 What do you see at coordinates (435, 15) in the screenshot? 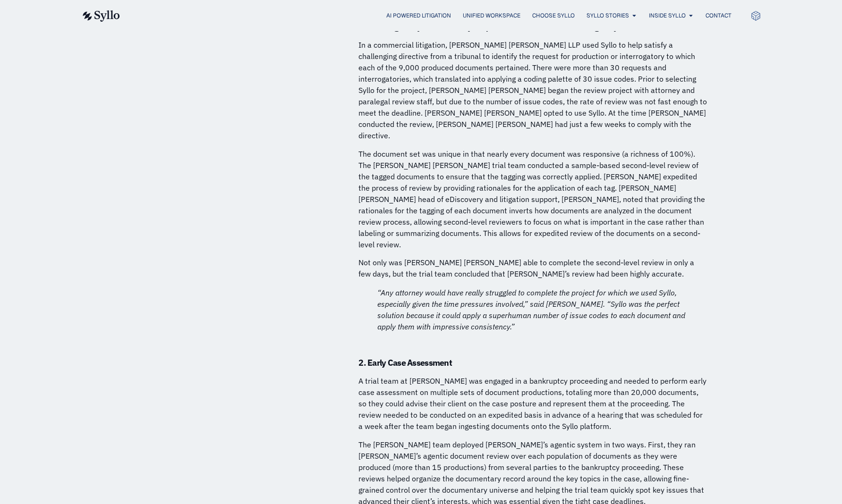
I see `nav: Menu` at bounding box center [435, 15].